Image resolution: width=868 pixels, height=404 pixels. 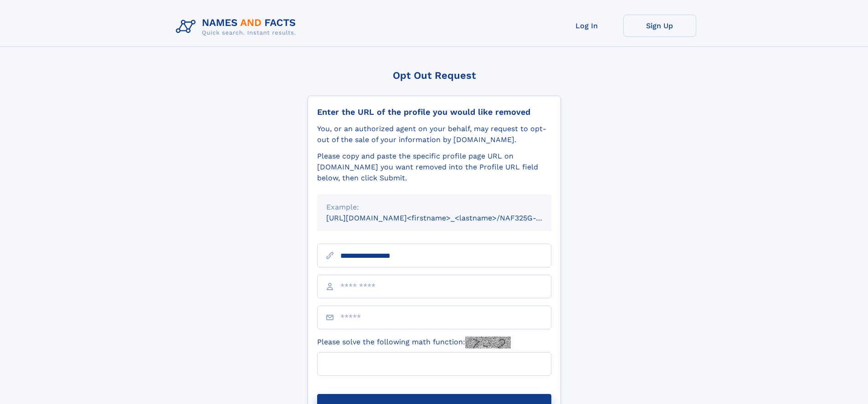 What do you see at coordinates (434, 134) in the screenshot?
I see `div: You, or an authorized agent on your behalf, may request to opt-out of the sale of your informatio...` at bounding box center [434, 134].